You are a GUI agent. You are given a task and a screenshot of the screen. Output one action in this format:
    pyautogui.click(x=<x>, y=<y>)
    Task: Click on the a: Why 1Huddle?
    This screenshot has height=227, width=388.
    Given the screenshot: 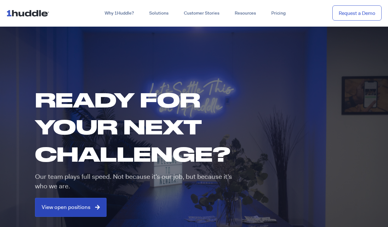 What is the action you would take?
    pyautogui.click(x=119, y=13)
    